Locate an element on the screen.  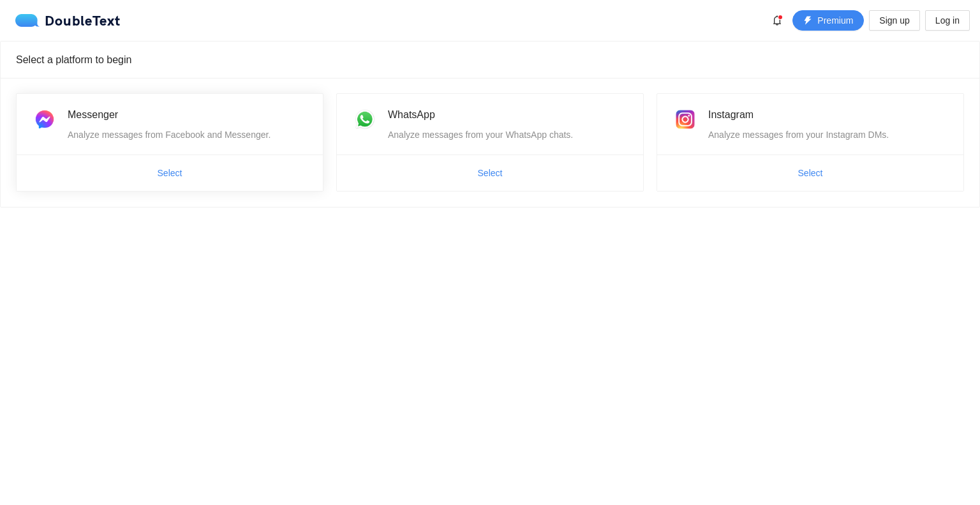
img: instagram.png is located at coordinates (686, 120).